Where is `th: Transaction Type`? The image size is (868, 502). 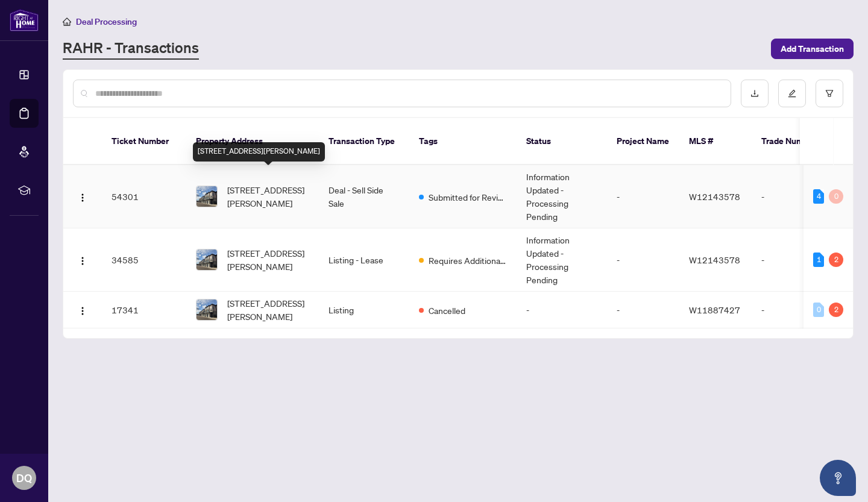
th: Transaction Type is located at coordinates (364, 141).